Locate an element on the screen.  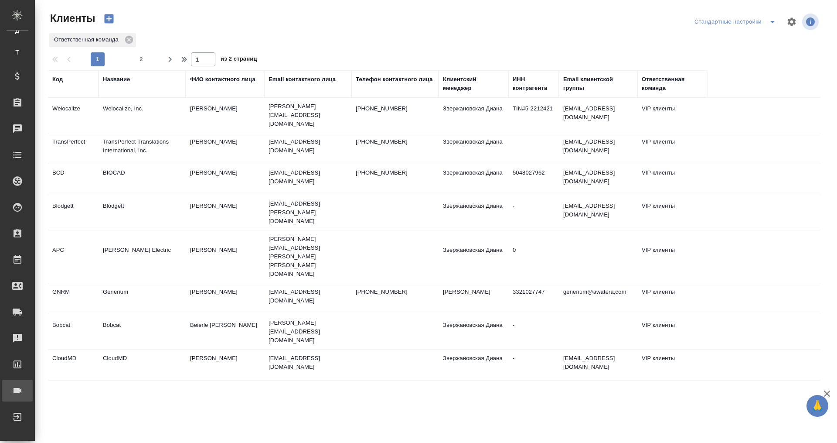
div: Название is located at coordinates (116, 79).